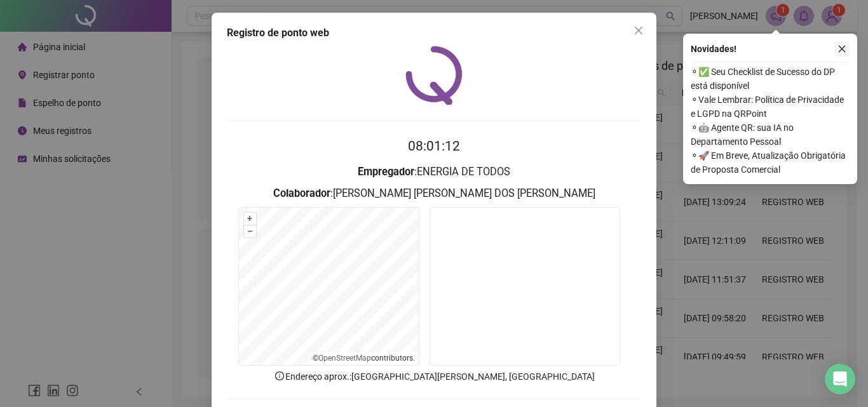 This screenshot has width=868, height=407. I want to click on h3: : ENERGIA DE TODOS, so click(434, 172).